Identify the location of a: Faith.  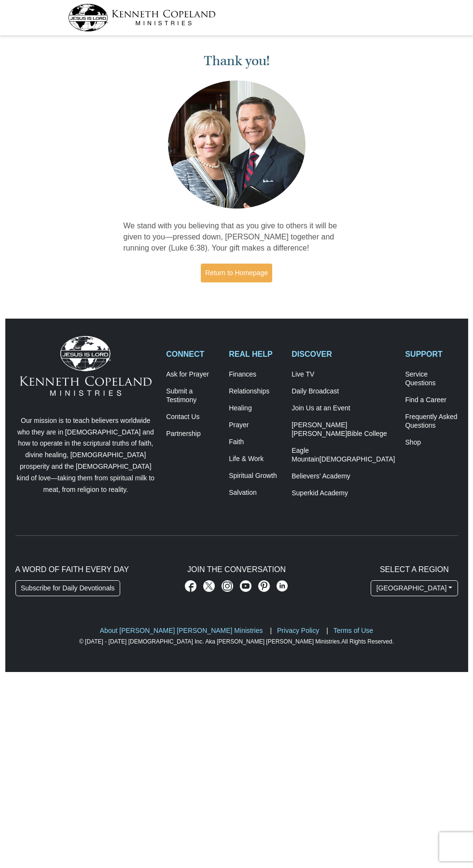
(255, 442).